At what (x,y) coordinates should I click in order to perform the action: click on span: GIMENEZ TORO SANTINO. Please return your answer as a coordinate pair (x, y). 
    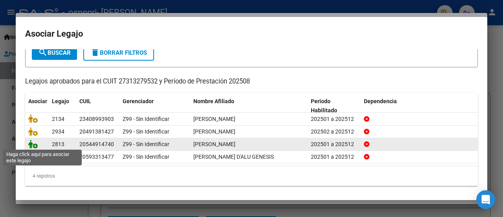
    Looking at the image, I should click on (214, 144).